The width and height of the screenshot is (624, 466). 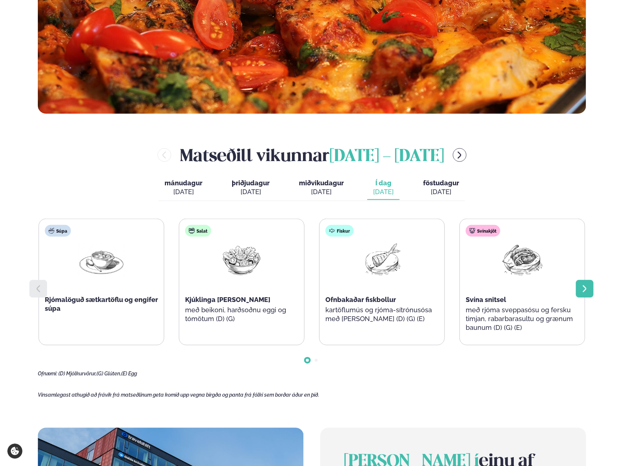 What do you see at coordinates (250, 183) in the screenshot?
I see `span: þriðjudagur` at bounding box center [250, 183].